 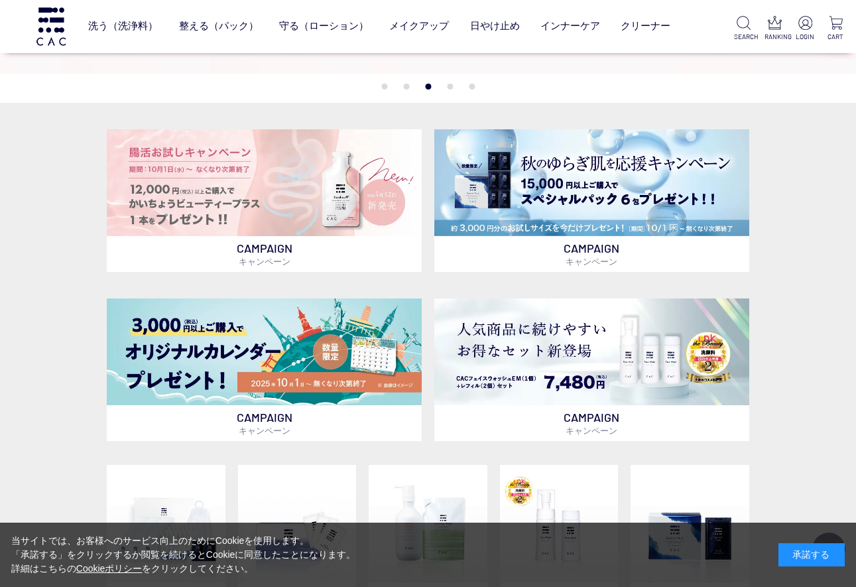 I want to click on a: インナーケア, so click(x=570, y=26).